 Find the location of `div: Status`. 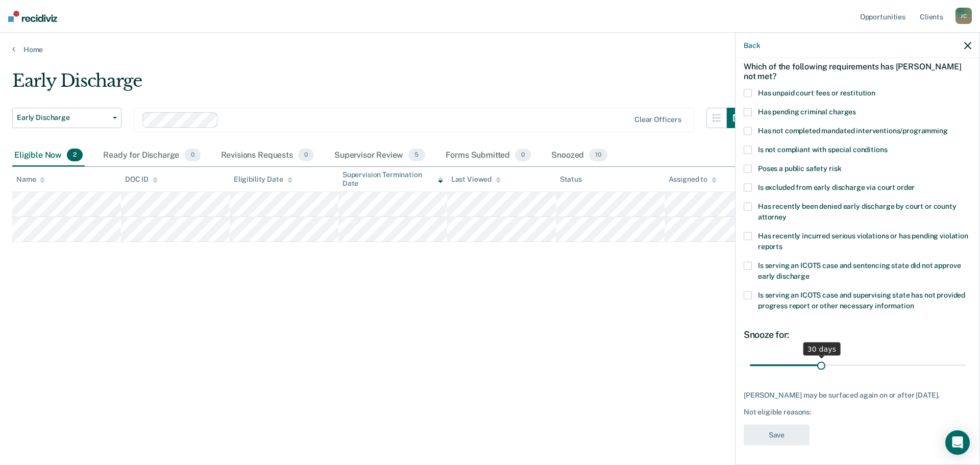

div: Status is located at coordinates (570, 179).